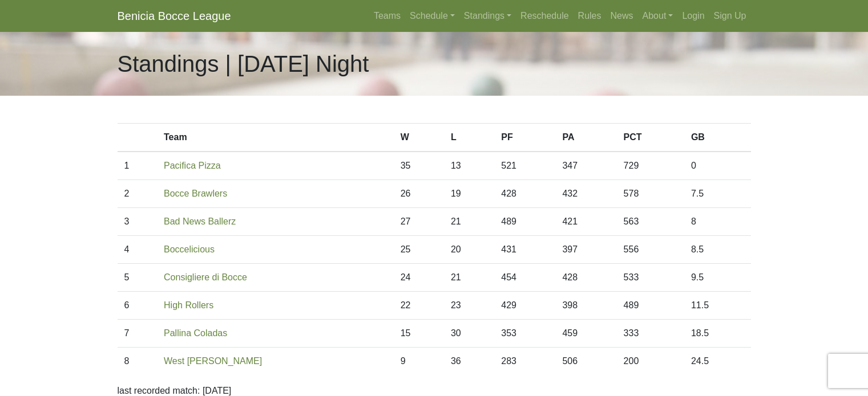  Describe the element at coordinates (718, 278) in the screenshot. I see `td: 9.5` at that location.